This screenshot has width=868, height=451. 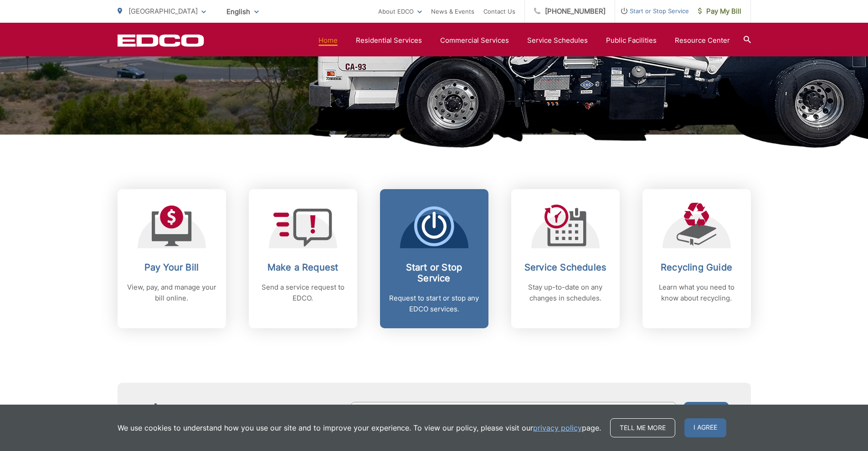 What do you see at coordinates (566, 293) in the screenshot?
I see `p: Stay up-to-date on any changes in schedules.` at bounding box center [566, 293].